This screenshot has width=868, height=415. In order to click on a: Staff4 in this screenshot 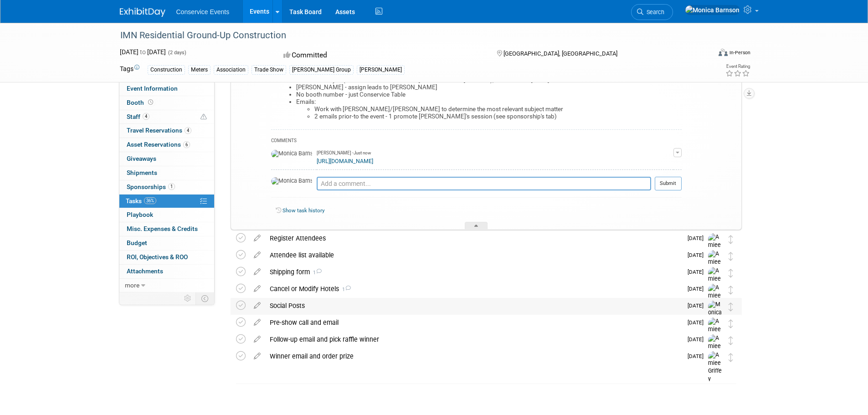, I will do `click(167, 117)`.